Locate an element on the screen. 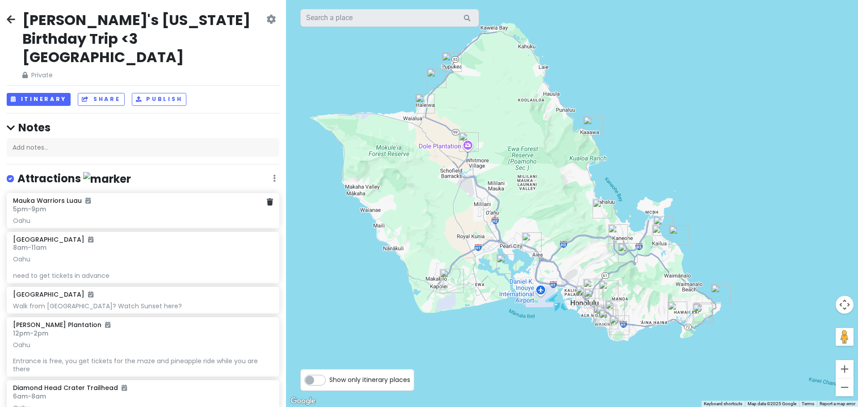 Image resolution: width=858 pixels, height=407 pixels. div: Oahu Entrance is free, you get tickets for the maze and pineapple ride while you are there is located at coordinates (142, 357).